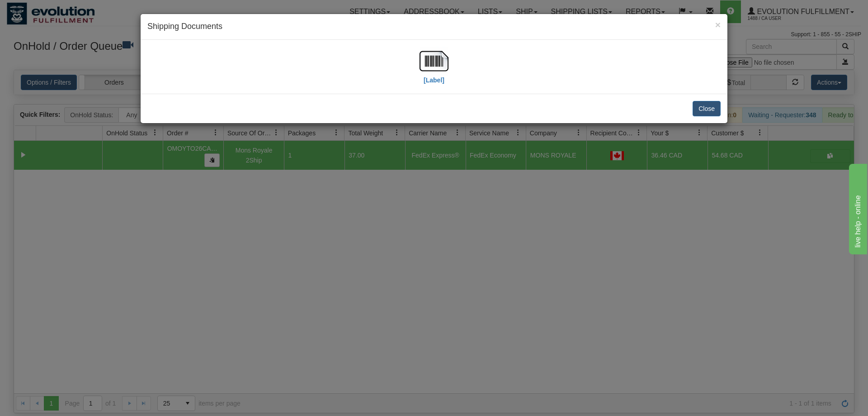  I want to click on img: barcode.jpg, so click(434, 61).